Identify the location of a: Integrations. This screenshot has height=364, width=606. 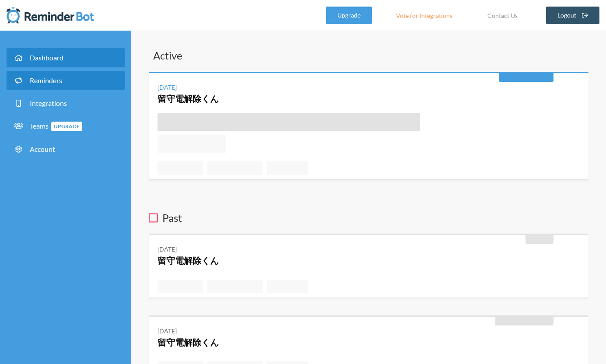
(66, 103).